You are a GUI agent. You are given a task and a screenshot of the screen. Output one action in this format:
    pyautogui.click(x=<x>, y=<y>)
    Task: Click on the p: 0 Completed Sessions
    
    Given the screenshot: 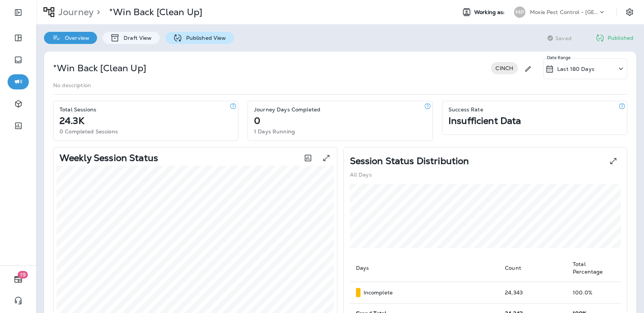 What is the action you would take?
    pyautogui.click(x=89, y=131)
    